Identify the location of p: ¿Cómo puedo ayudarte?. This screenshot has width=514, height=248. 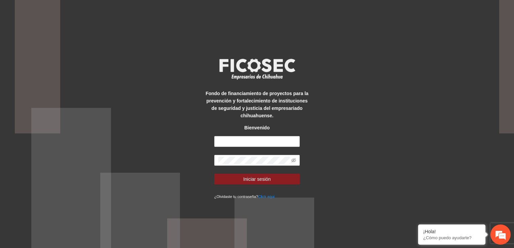
(452, 238).